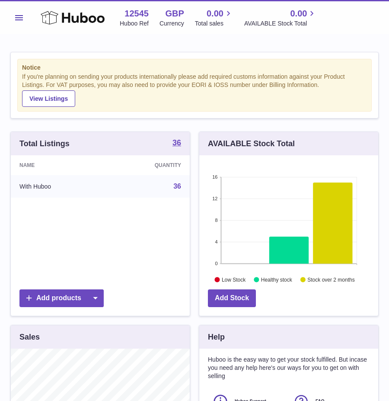 This screenshot has height=401, width=389. I want to click on strong: 36, so click(177, 143).